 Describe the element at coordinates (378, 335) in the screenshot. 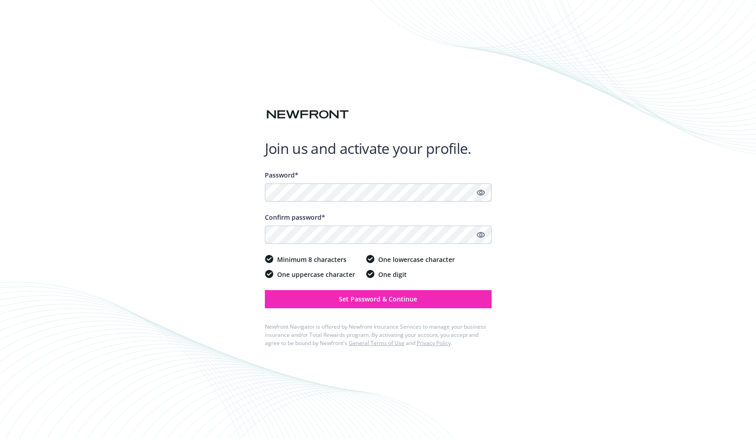

I see `div: Newfront Navigator is offered by Newfront Insurance Services to manage your business insurance an...` at that location.